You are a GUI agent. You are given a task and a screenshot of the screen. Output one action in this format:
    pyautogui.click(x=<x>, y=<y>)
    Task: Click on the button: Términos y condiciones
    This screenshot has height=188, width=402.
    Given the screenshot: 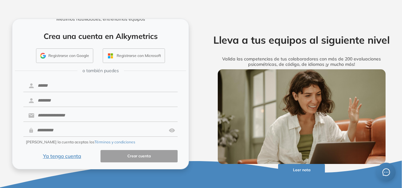 What is the action you would take?
    pyautogui.click(x=115, y=142)
    